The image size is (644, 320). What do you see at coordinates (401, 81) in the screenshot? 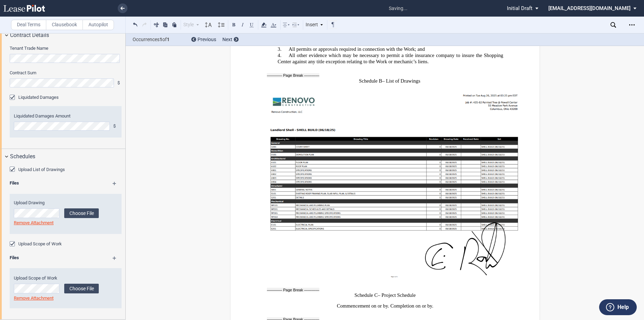
I see `span: – List of Drawings` at bounding box center [401, 81].